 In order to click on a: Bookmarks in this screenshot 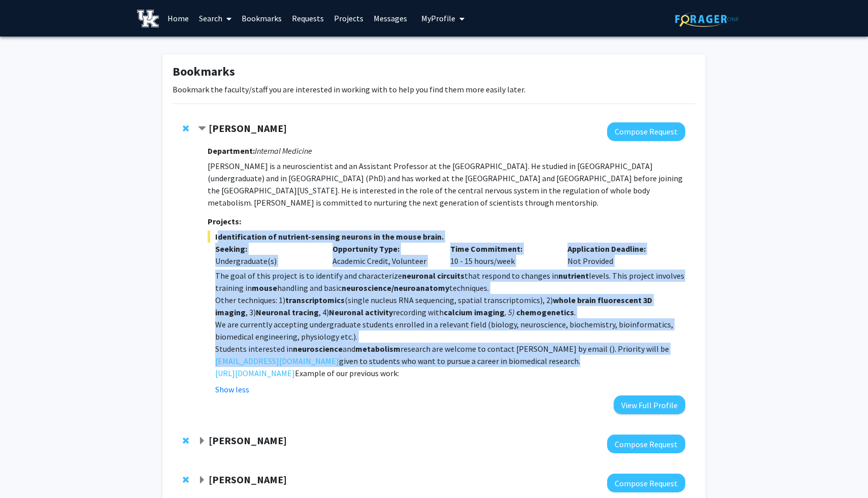, I will do `click(261, 19)`.